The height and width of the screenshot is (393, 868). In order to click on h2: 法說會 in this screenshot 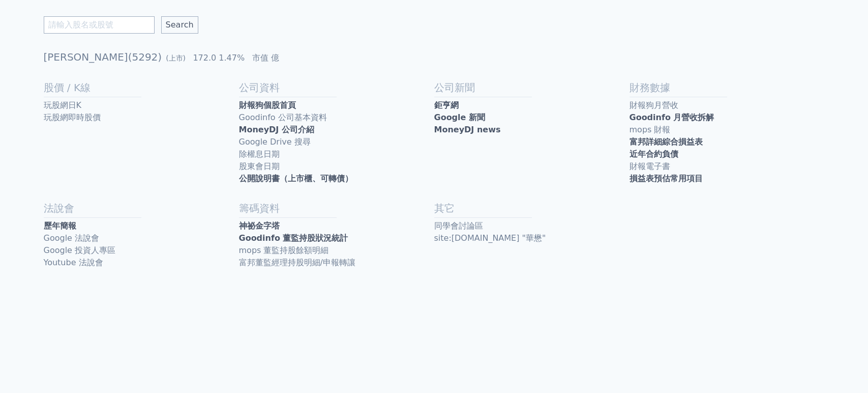, I will do `click(141, 208)`.